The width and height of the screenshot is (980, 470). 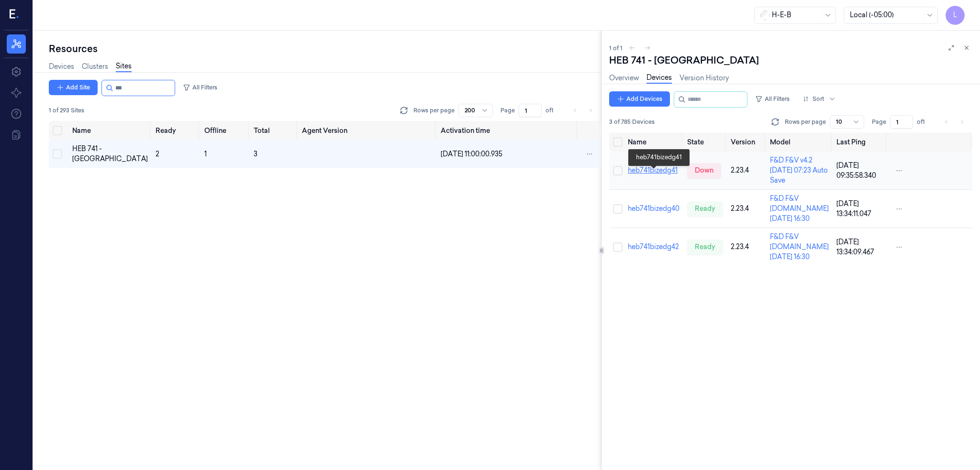 I want to click on a: heb741bizedg40, so click(x=654, y=208).